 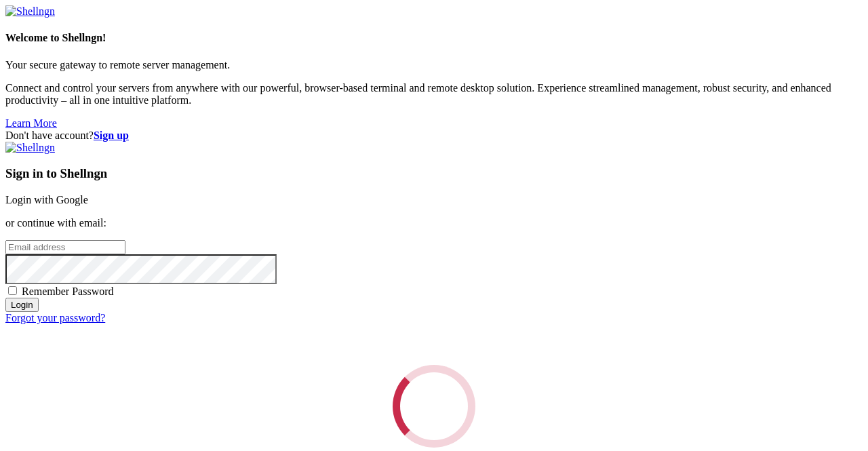 I want to click on h3: Sign in to Shellngn, so click(x=434, y=174).